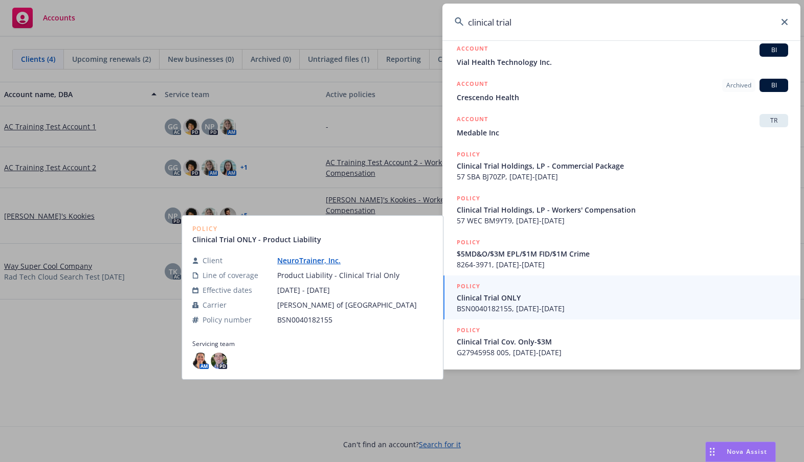 This screenshot has width=804, height=462. Describe the element at coordinates (712, 452) in the screenshot. I see `div: Drag to move` at that location.